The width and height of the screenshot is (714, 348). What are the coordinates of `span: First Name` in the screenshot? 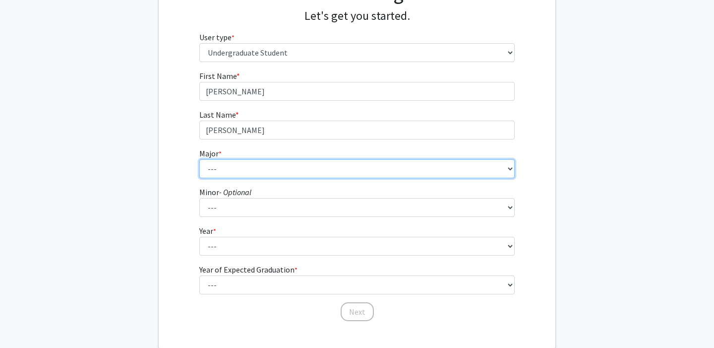 It's located at (218, 76).